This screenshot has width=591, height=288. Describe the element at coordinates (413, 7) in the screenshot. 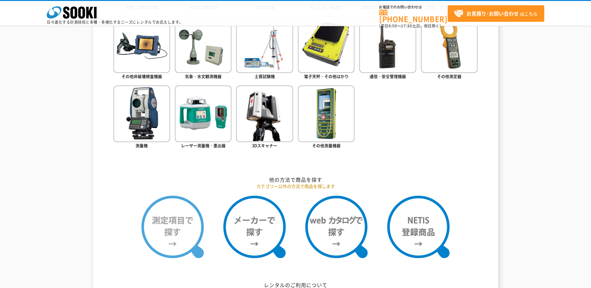

I see `span: お電話でのお問い合わせは` at that location.